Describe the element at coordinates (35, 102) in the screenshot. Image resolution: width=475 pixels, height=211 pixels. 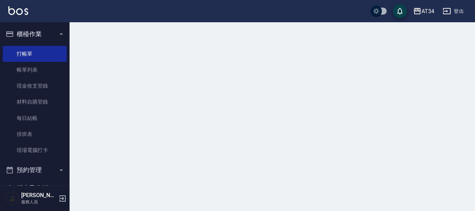
I see `a: 材料自購登錄` at that location.